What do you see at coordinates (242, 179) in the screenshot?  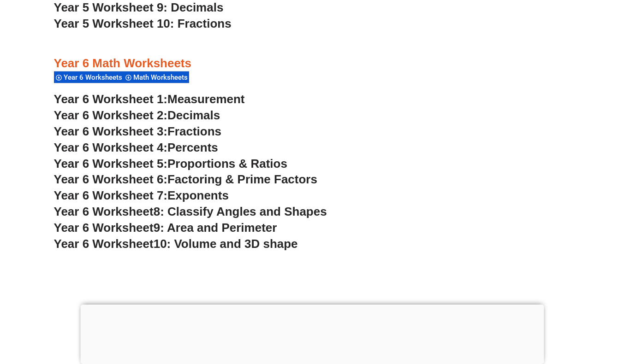 I see `span: Factoring & Prime Factors` at bounding box center [242, 179].